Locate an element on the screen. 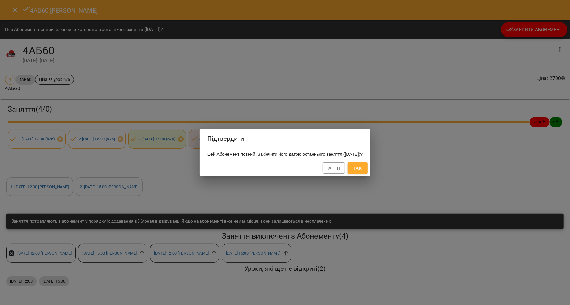  span: Ні is located at coordinates (334, 168).